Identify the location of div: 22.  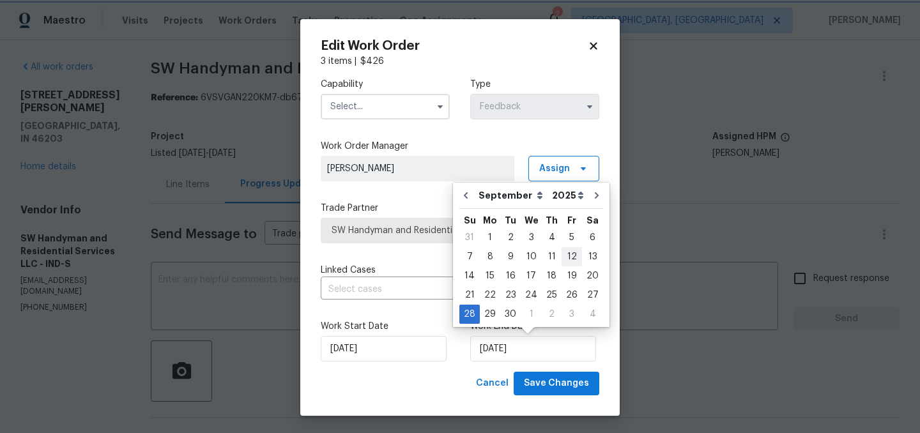
(490, 295).